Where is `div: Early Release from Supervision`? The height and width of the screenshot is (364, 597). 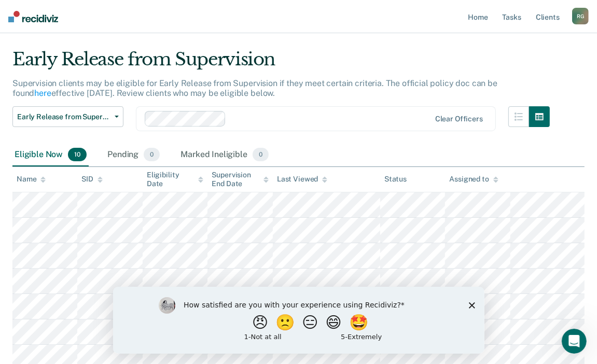 div: Early Release from Supervision is located at coordinates (281, 63).